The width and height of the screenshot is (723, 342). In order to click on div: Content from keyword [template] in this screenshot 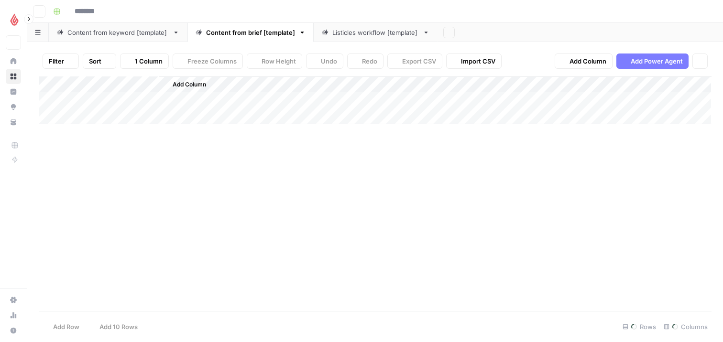, I will do `click(118, 33)`.